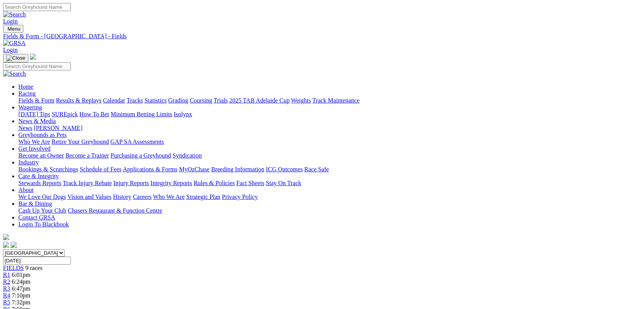  What do you see at coordinates (183, 114) in the screenshot?
I see `a: Isolynx` at bounding box center [183, 114].